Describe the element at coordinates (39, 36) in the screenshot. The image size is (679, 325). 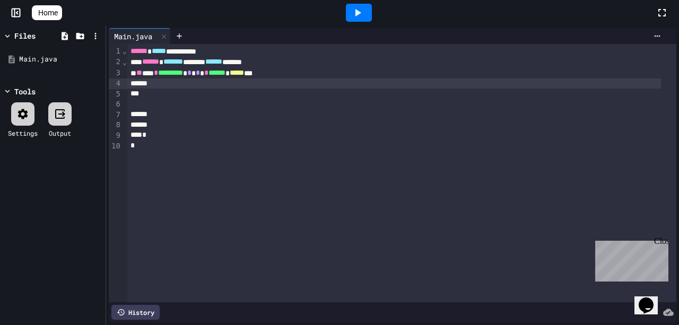
I see `div: Chat with us now!Close` at that location.